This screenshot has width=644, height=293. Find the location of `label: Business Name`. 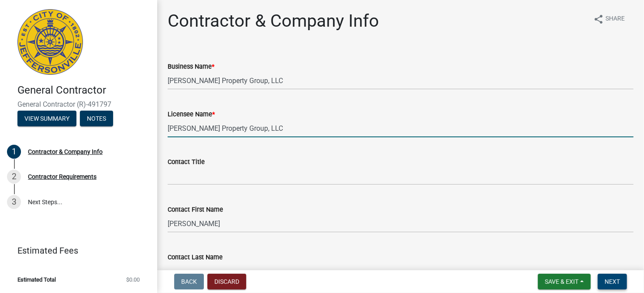

label: Business Name is located at coordinates (191, 66).